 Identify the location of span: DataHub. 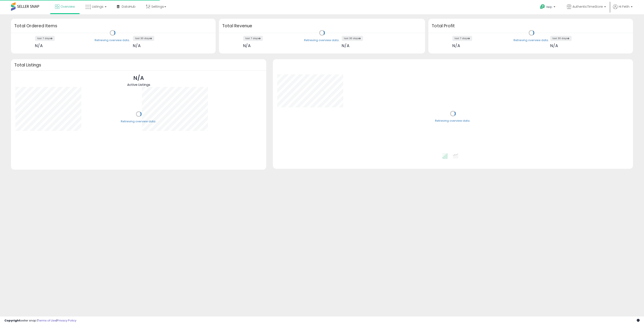
(129, 7).